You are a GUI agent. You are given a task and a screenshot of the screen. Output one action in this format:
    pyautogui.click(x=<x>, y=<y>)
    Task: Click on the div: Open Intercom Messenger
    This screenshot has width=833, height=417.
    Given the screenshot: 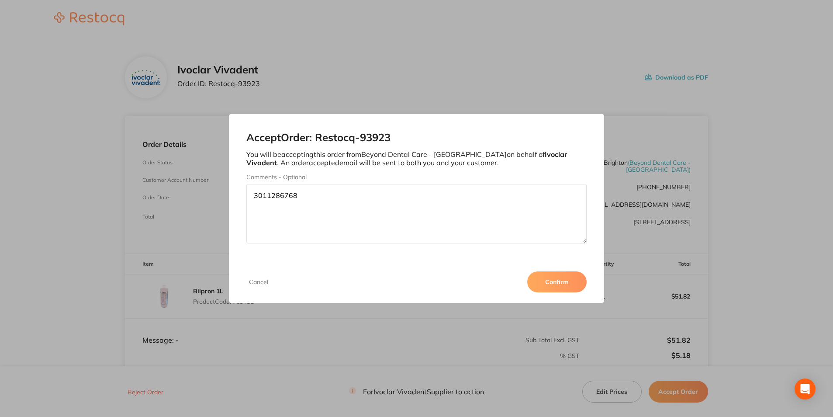 What is the action you would take?
    pyautogui.click(x=805, y=389)
    